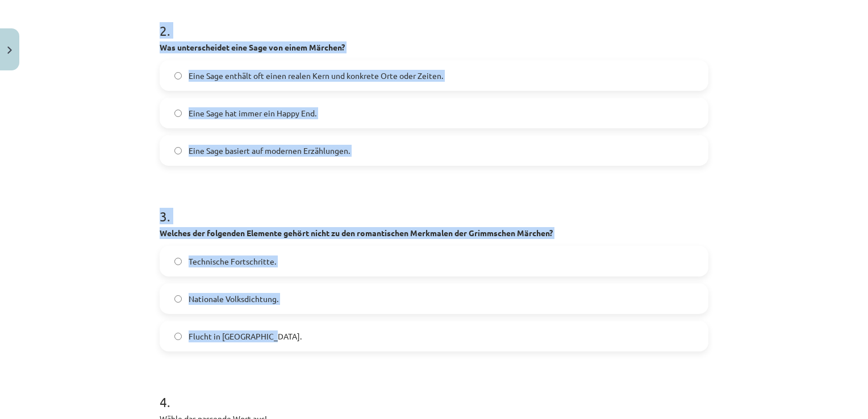 This screenshot has width=868, height=419. What do you see at coordinates (356, 233) in the screenshot?
I see `strong: Welches der folgenden Elemente gehört nicht zu den romantischen Merkmalen der Grimmschen Märchen?` at bounding box center [356, 233].